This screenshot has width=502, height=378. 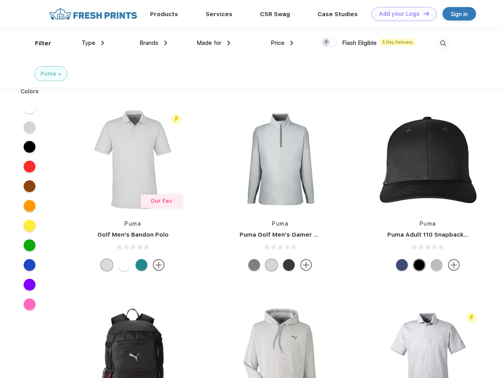 I want to click on div: Puma, so click(x=48, y=74).